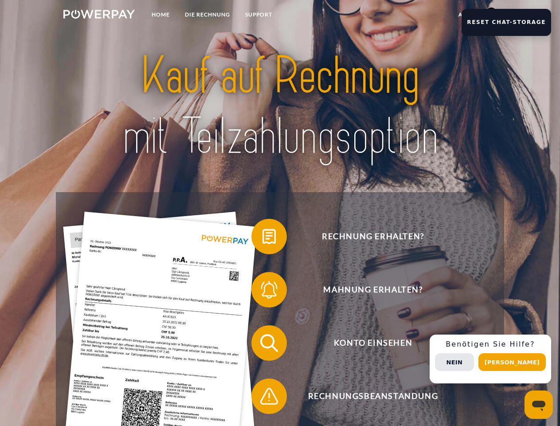 The width and height of the screenshot is (560, 426). I want to click on img: qb_warning.svg, so click(269, 396).